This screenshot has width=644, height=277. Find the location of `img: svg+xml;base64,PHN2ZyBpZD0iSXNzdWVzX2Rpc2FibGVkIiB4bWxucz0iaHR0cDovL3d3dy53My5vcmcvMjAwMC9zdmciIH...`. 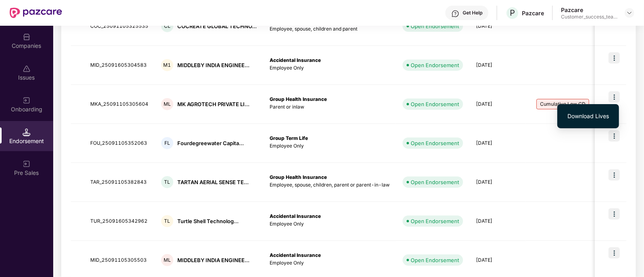

img: svg+xml;base64,PHN2ZyBpZD0iSXNzdWVzX2Rpc2FibGVkIiB4bWxucz0iaHR0cDovL3d3dy53My5vcmcvMjAwMC9zdmciIH... is located at coordinates (27, 69).